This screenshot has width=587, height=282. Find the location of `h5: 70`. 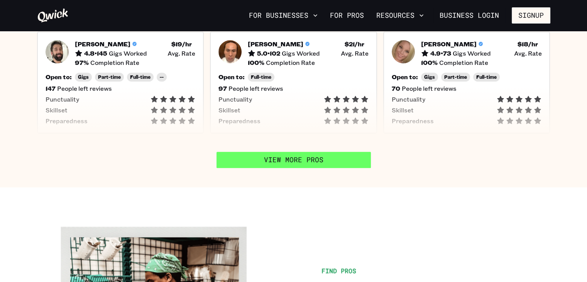

h5: 70 is located at coordinates (396, 88).